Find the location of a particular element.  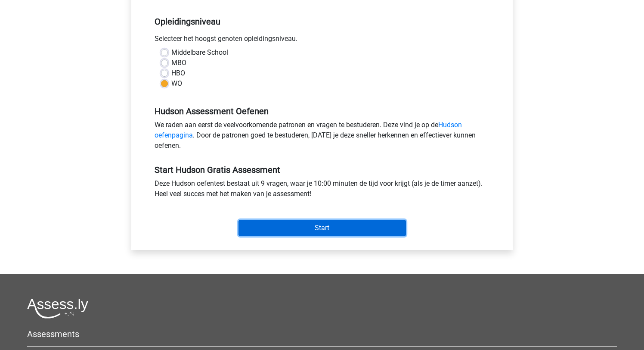

label: Middelbare School is located at coordinates (200, 52).